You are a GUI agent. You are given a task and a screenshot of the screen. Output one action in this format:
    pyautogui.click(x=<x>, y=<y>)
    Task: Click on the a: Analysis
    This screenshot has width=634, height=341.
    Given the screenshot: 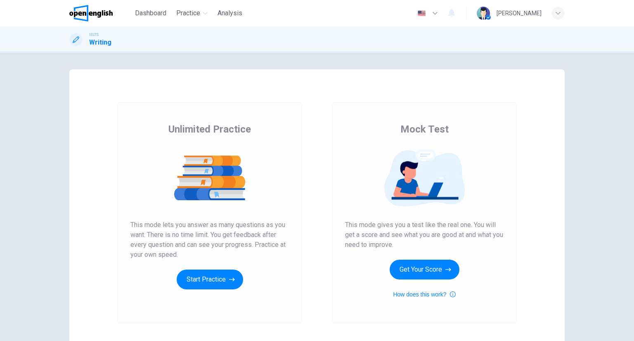 What is the action you would take?
    pyautogui.click(x=230, y=13)
    